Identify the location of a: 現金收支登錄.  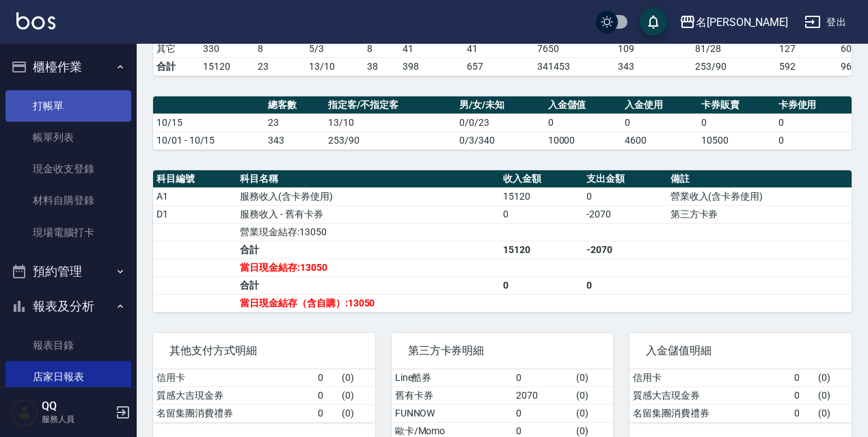
(68, 169).